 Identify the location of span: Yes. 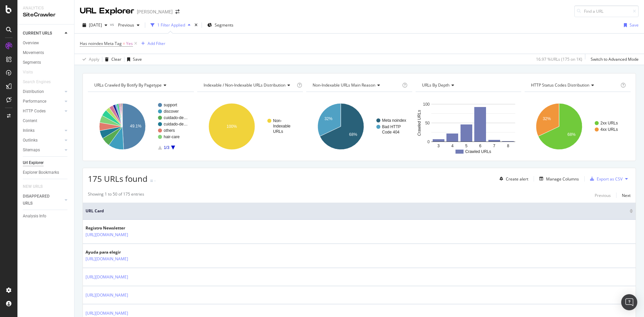
(130, 44).